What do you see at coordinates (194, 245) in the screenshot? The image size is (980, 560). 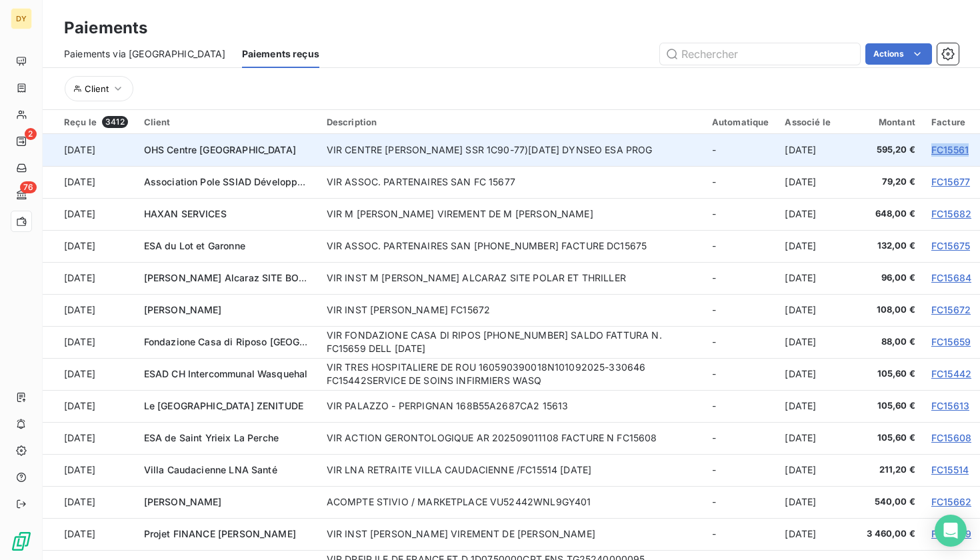 I see `span: ESA du Lot et Garonne` at bounding box center [194, 245].